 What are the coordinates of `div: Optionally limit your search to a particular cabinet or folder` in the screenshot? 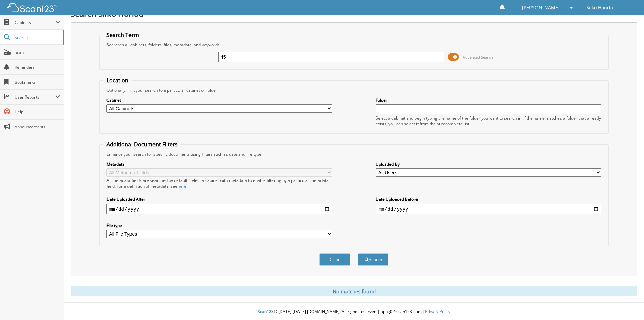 It's located at (354, 90).